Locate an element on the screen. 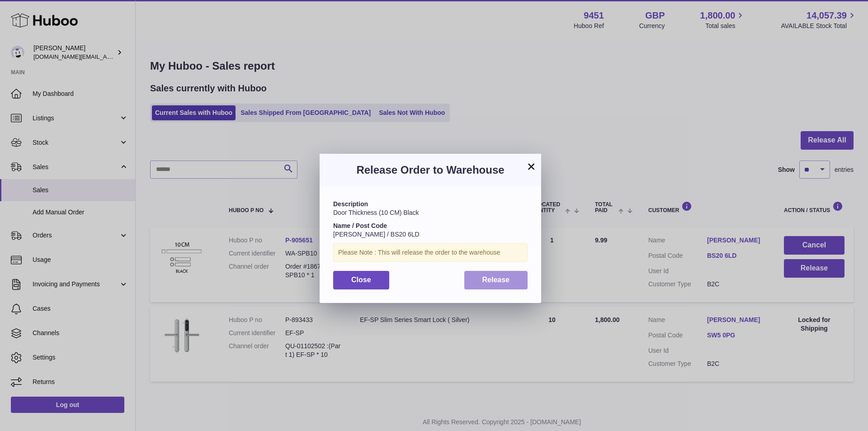  span: Release is located at coordinates (496, 279).